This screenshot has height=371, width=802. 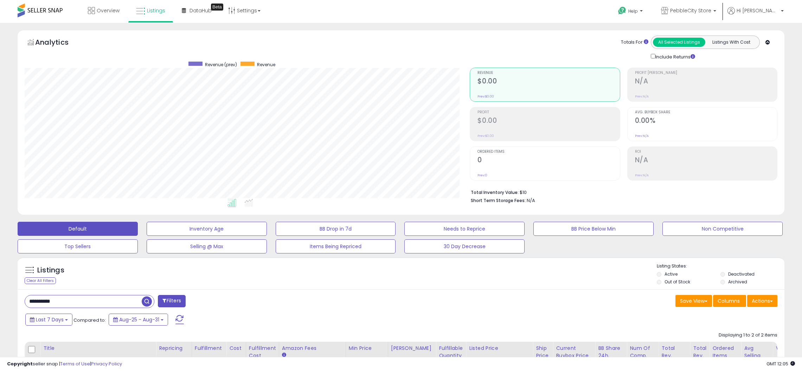 I want to click on div: Min Price, so click(x=367, y=348).